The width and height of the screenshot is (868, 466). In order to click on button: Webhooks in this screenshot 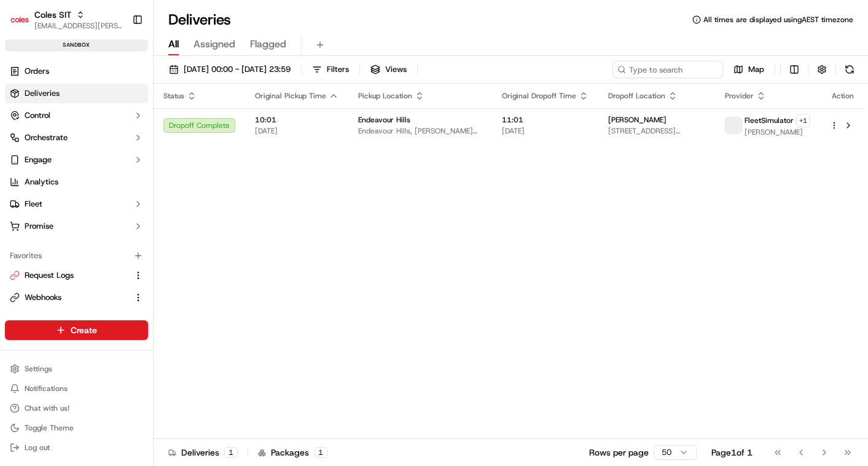, I will do `click(76, 297)`.